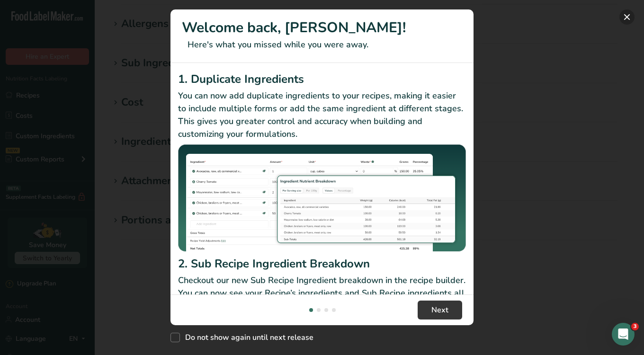  Describe the element at coordinates (439, 310) in the screenshot. I see `button: Next` at that location.